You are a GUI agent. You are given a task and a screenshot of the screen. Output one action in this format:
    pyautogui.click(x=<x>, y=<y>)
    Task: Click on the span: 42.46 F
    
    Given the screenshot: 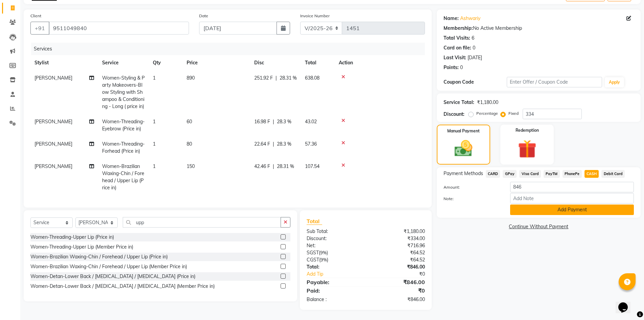 What is the action you would take?
    pyautogui.click(x=262, y=166)
    